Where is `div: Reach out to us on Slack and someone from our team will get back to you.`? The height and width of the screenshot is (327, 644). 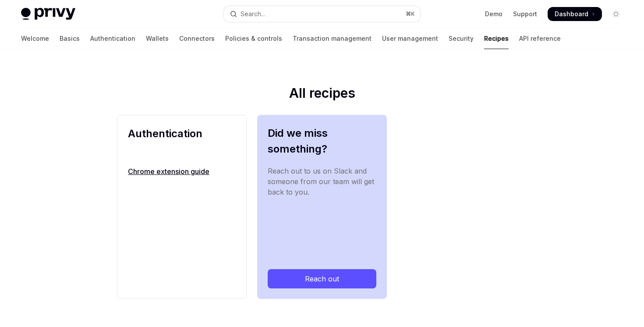 div: Reach out to us on Slack and someone from our team will get back to you. is located at coordinates (322, 210).